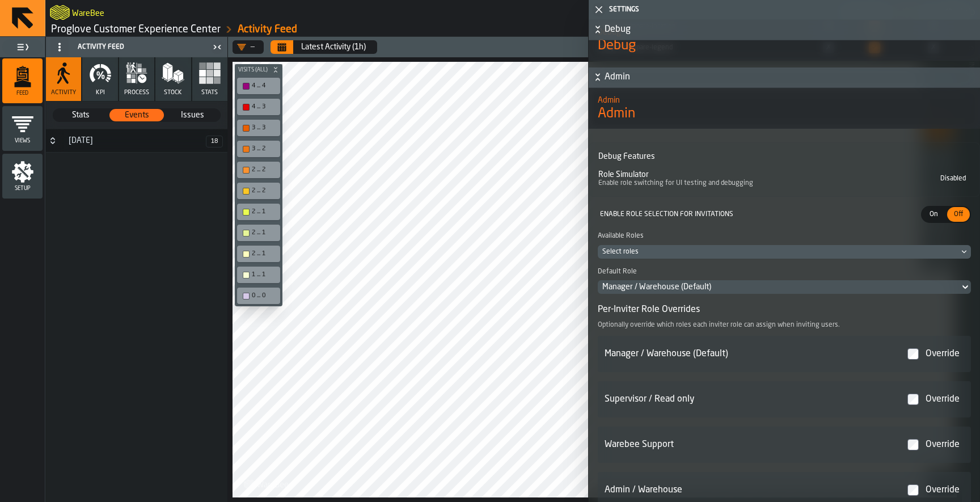 This screenshot has height=502, width=980. What do you see at coordinates (217, 47) in the screenshot?
I see `label: button-toggle-Close me` at bounding box center [217, 47].